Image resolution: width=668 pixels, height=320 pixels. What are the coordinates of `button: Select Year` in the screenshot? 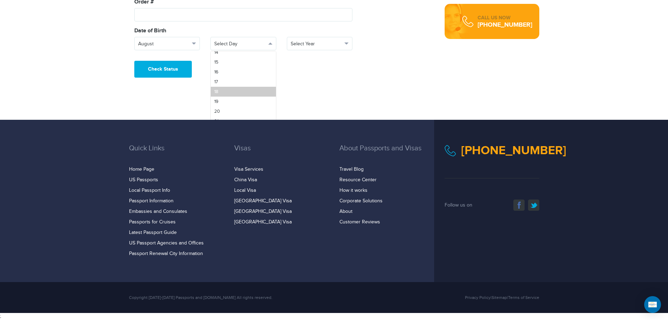 It's located at (320, 44).